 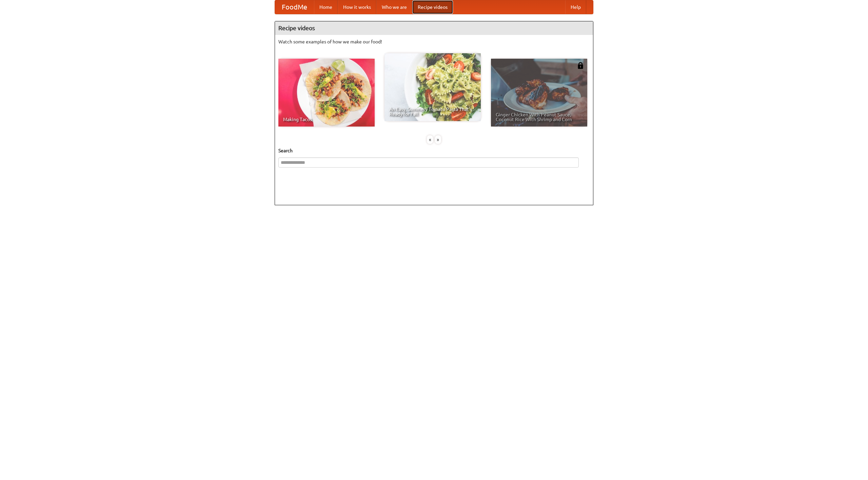 What do you see at coordinates (357, 7) in the screenshot?
I see `a: How it works` at bounding box center [357, 7].